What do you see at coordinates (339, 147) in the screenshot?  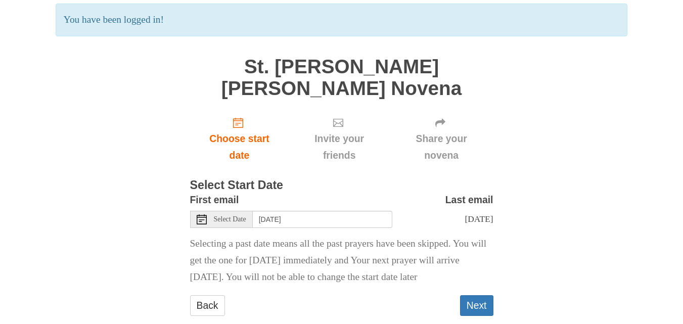 I see `span: Invite your friends` at bounding box center [339, 147].